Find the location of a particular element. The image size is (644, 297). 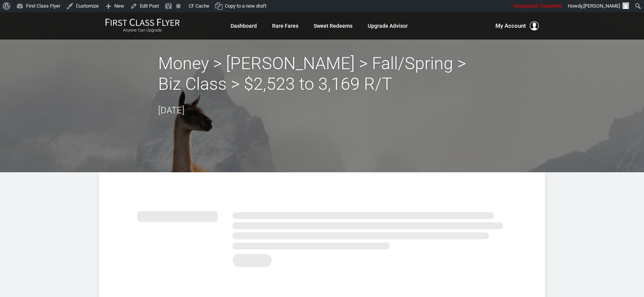

img: First Class Flyer is located at coordinates (143, 22).